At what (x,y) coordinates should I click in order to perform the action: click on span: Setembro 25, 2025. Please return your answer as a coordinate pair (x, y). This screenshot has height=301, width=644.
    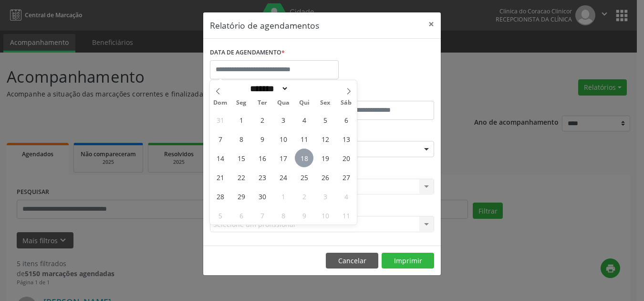
    Looking at the image, I should click on (304, 177).